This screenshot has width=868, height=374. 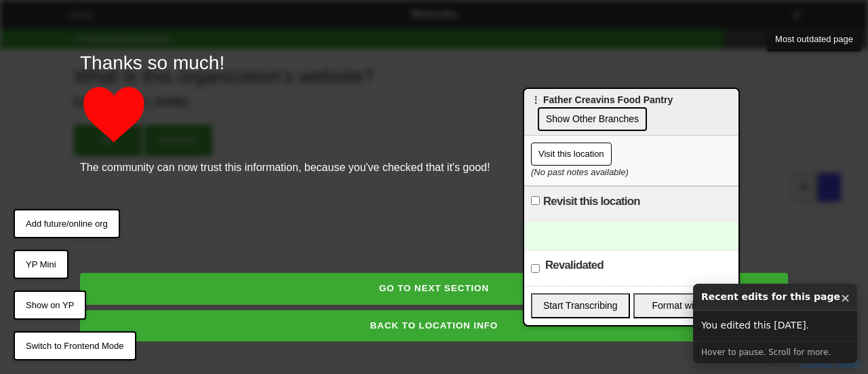 I want to click on button: BACK TO LOCATION INFO, so click(x=434, y=326).